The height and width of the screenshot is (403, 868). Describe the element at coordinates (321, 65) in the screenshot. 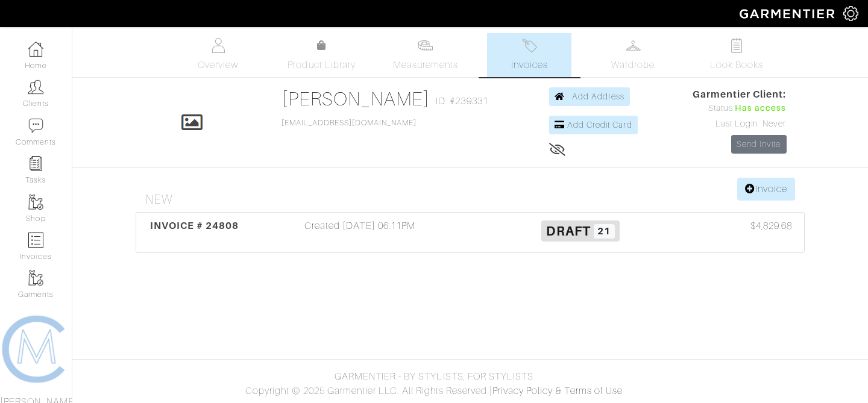

I see `span: Product Library` at that location.